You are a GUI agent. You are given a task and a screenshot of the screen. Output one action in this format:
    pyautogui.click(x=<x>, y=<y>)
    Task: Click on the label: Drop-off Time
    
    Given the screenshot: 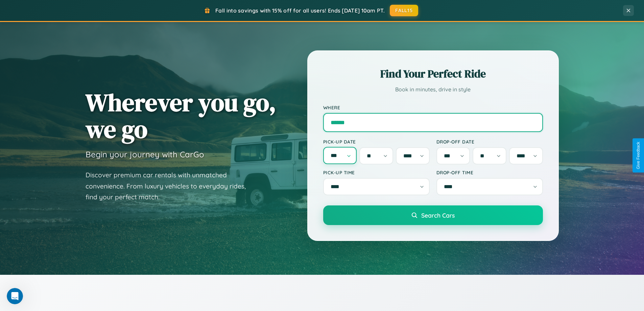 What is the action you would take?
    pyautogui.click(x=489, y=172)
    